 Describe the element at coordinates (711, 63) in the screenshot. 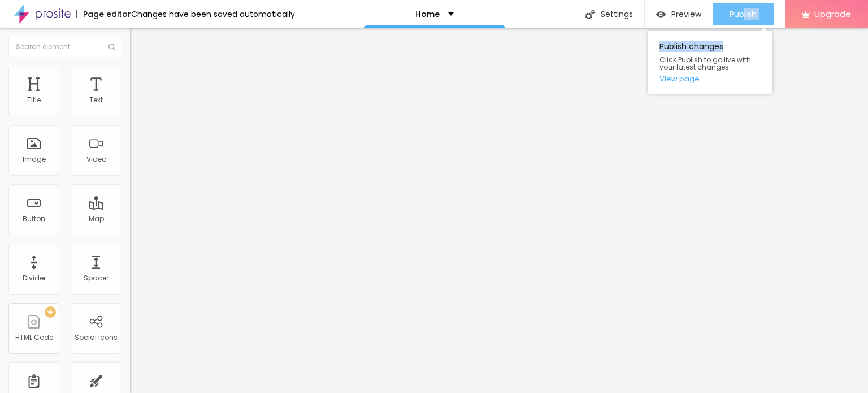

I see `span: Click Publish to go live with your latest changes.` at that location.